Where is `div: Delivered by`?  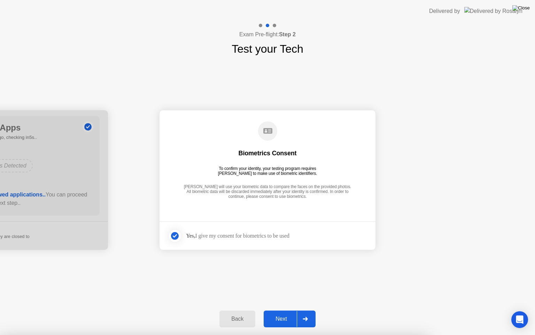 div: Delivered by is located at coordinates (445, 11).